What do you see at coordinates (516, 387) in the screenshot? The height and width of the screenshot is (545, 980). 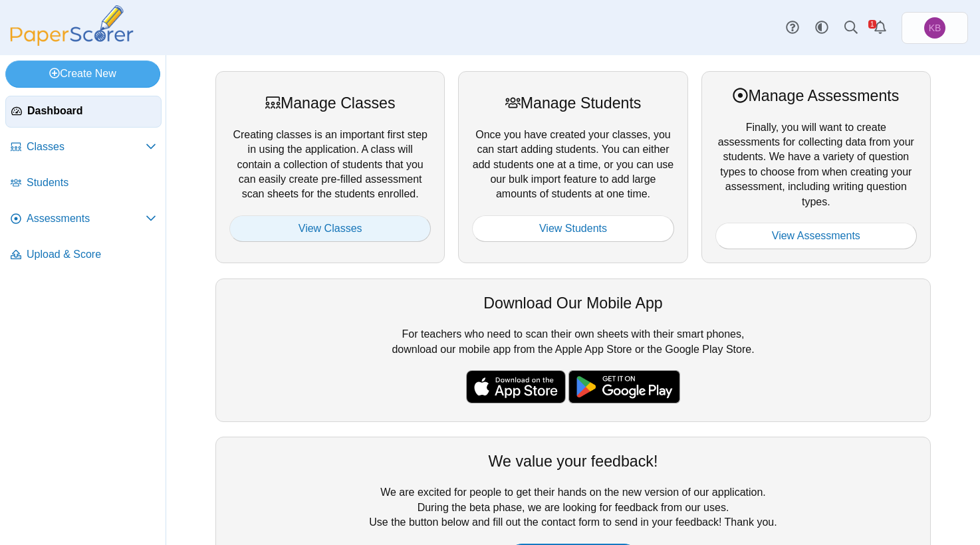 I see `img: apple-store-badge.svg` at bounding box center [516, 387].